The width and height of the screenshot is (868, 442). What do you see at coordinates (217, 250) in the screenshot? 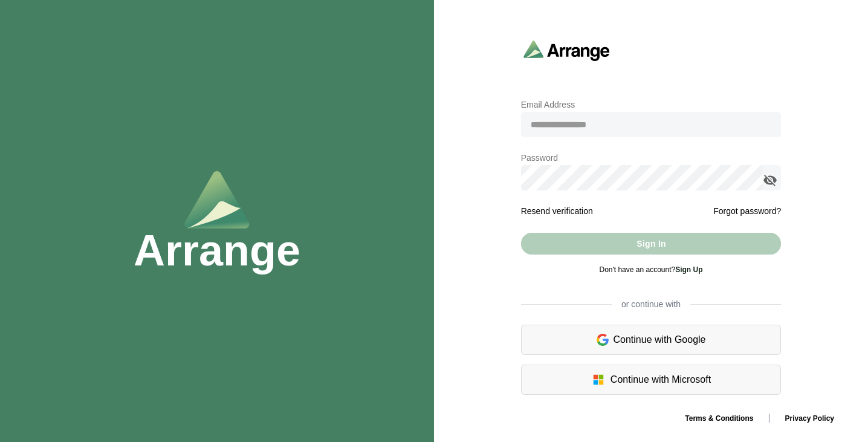
I see `h1: Arrange` at bounding box center [217, 250].